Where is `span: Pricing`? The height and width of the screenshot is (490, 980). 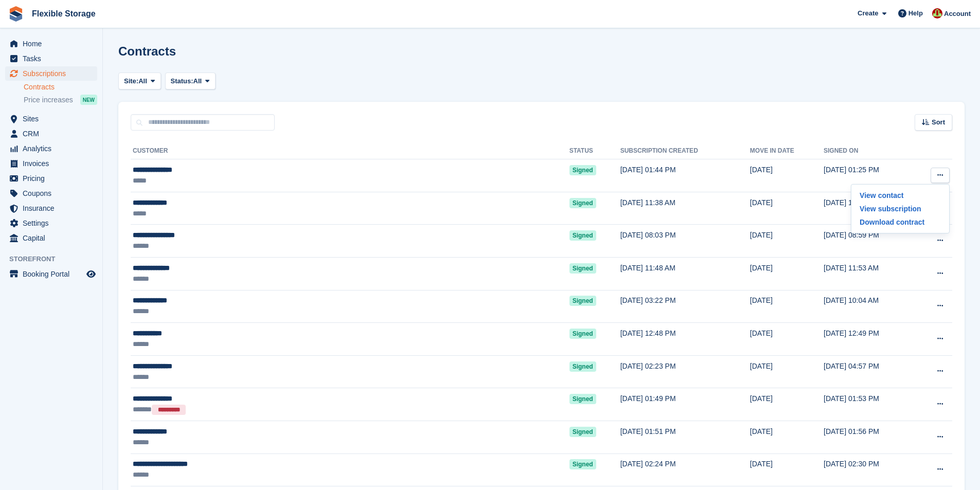
span: Pricing is located at coordinates (54, 178).